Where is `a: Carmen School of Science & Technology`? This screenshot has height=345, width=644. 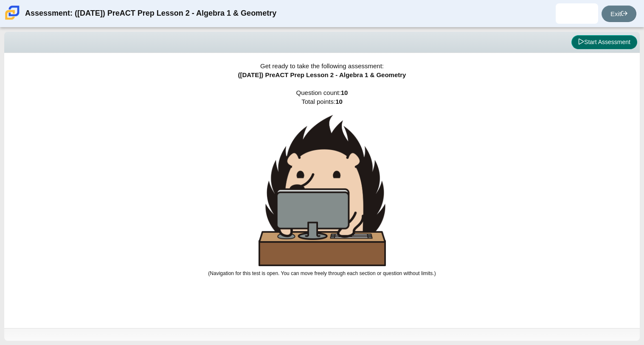
a: Carmen School of Science & Technology is located at coordinates (12, 19).